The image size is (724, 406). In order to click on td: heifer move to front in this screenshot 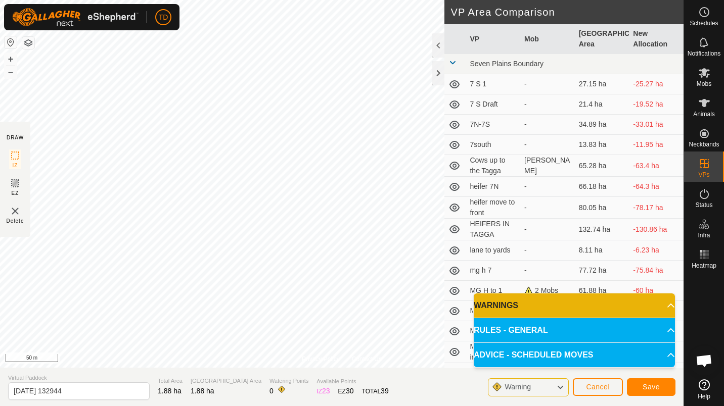, I will do `click(493, 208)`.